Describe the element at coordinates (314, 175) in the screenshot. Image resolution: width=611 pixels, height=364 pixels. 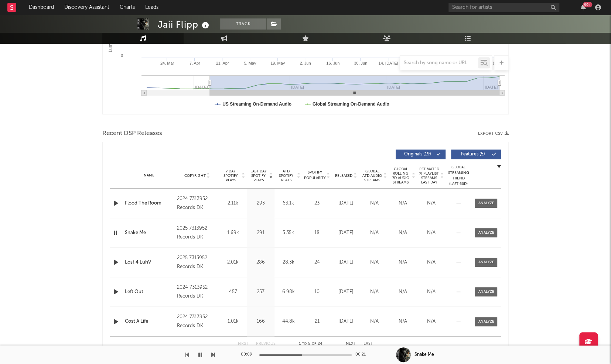
I see `span: Spotify Popularity` at that location.